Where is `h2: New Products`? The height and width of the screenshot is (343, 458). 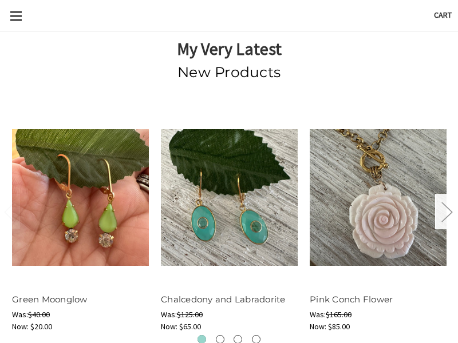 h2: New Products is located at coordinates (229, 73).